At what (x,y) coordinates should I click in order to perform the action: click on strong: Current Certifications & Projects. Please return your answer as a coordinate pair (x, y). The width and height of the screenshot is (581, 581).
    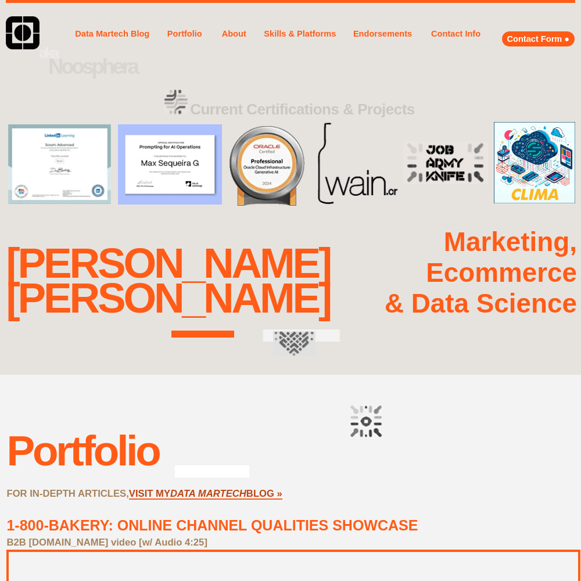
    Looking at the image, I should click on (302, 109).